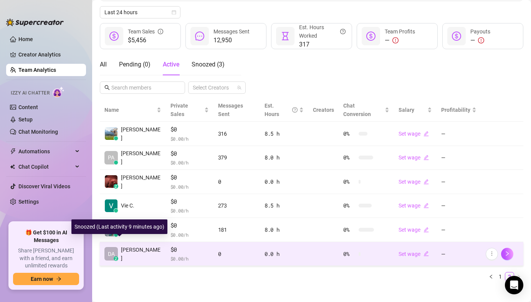 Image resolution: width=531 pixels, height=302 pixels. Describe the element at coordinates (510, 276) in the screenshot. I see `li: 2` at that location.